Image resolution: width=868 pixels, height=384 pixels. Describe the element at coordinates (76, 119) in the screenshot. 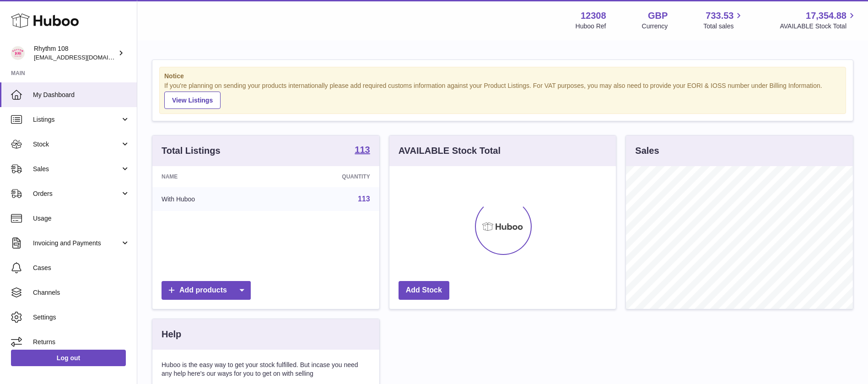

I see `span: Listings` at that location.